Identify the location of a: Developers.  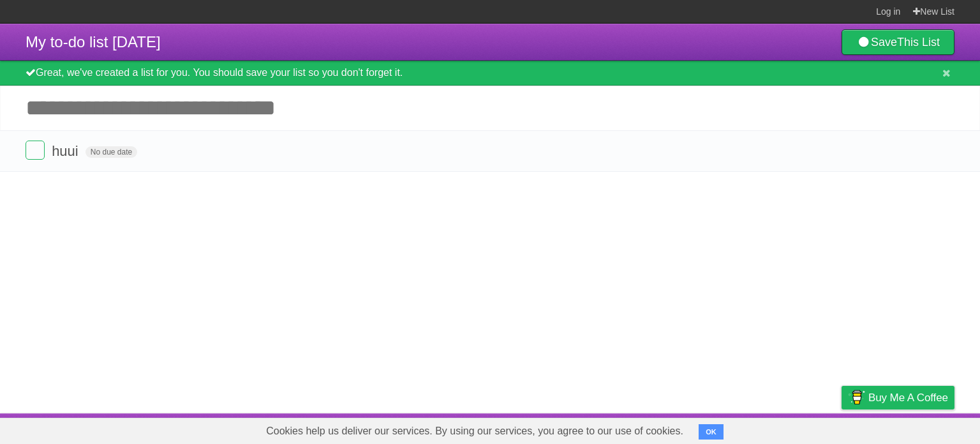
(740, 428).